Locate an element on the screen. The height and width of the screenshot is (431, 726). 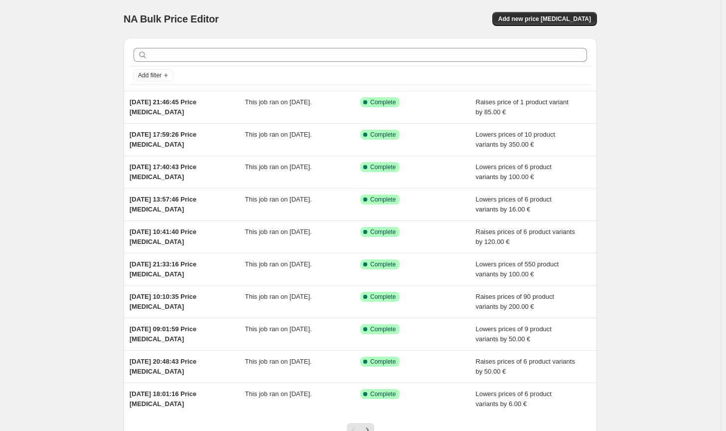
span: Lowers prices of 9 product variants by 50.00 € is located at coordinates (514, 334).